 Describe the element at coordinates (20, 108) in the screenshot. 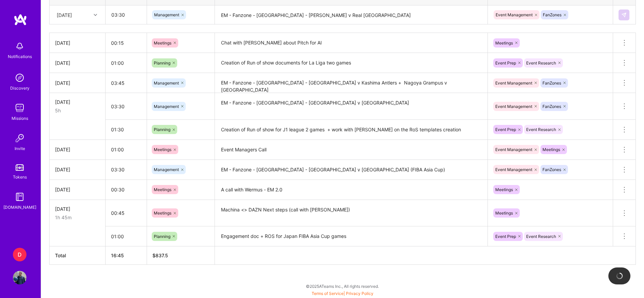

I see `img: teamwork` at that location.